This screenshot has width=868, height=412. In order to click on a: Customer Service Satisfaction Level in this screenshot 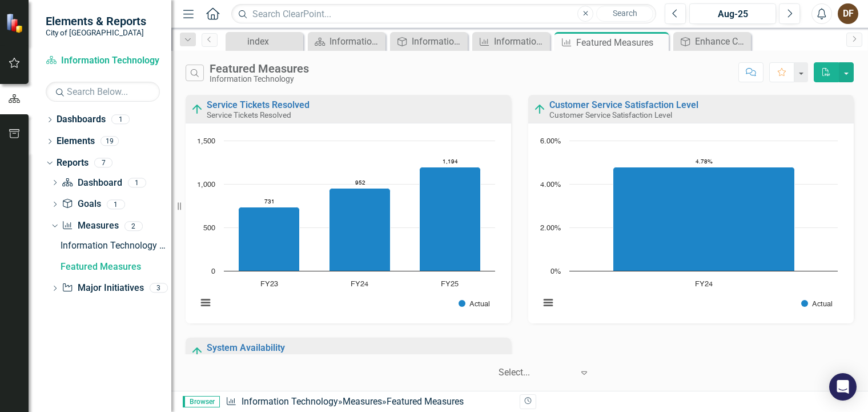, I will do `click(623, 105)`.